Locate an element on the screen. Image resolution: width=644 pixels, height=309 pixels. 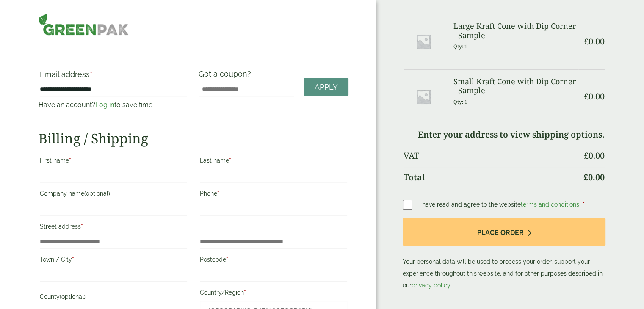
h2: Billing / Shipping is located at coordinates (194, 138).